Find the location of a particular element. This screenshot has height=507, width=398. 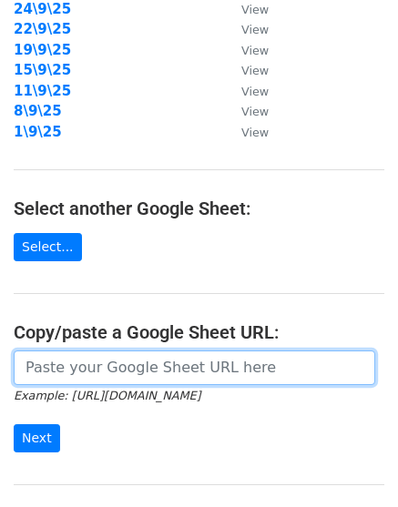

a: 15\9\25 is located at coordinates (42, 70).